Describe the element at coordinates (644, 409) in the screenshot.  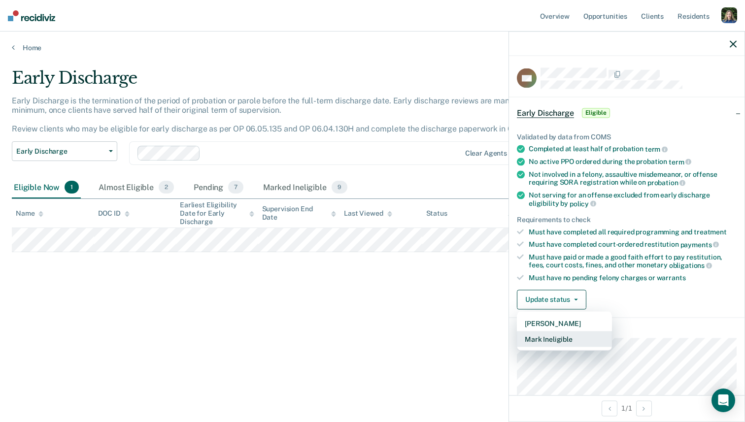
I see `button: Next Opportunity` at that location.